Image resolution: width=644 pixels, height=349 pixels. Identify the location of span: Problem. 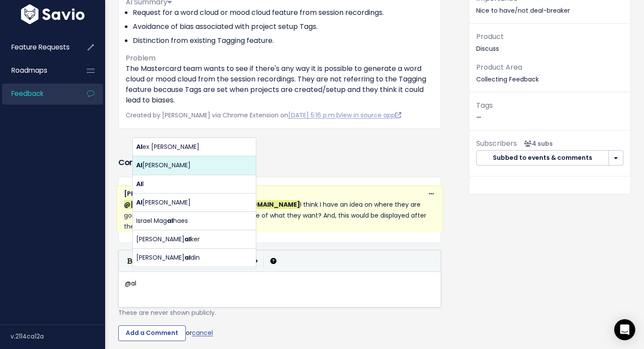
(141, 58).